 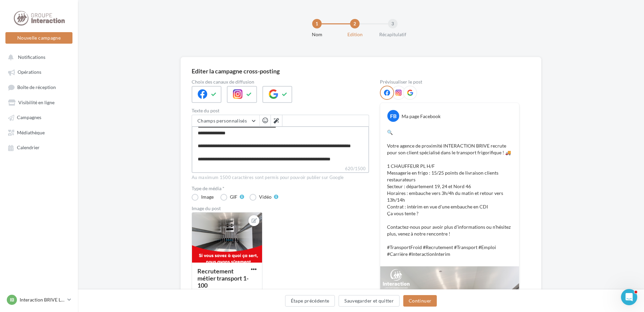 I want to click on div: 2, so click(x=355, y=24).